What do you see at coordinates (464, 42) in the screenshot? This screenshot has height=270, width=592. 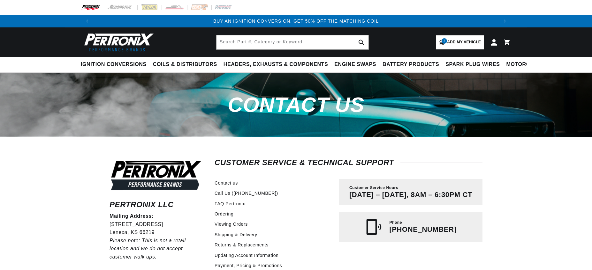 I see `span: Add my vehicle` at bounding box center [464, 42].